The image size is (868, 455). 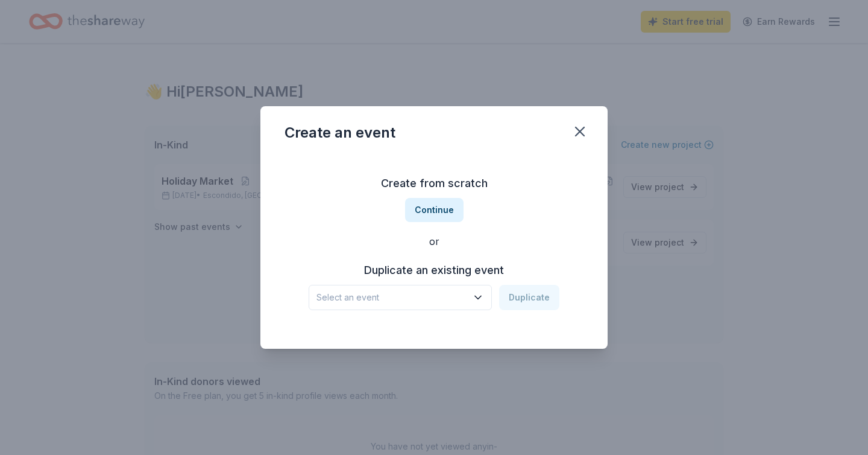 What do you see at coordinates (434, 183) in the screenshot?
I see `h3: Create from scratch` at bounding box center [434, 183].